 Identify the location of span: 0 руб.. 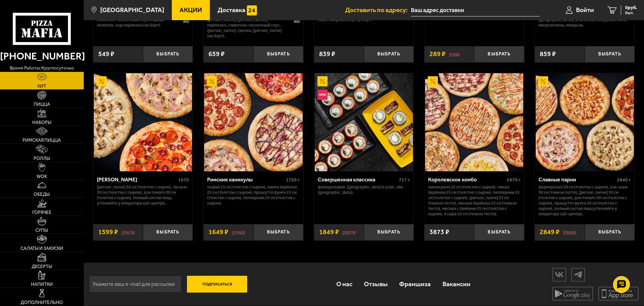
(631, 8).